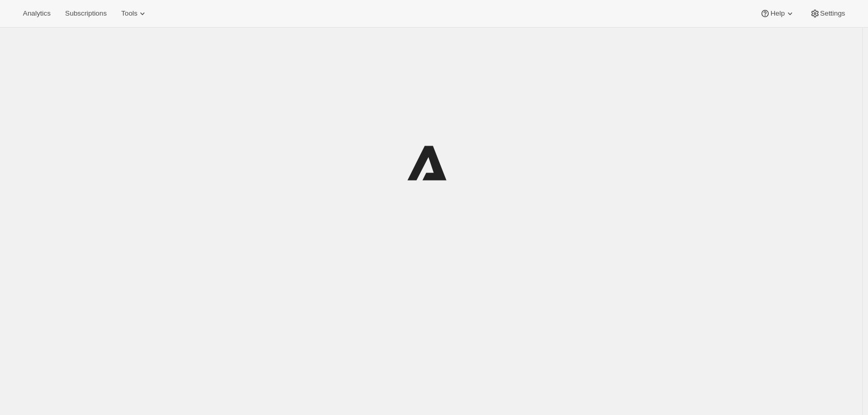  What do you see at coordinates (86, 13) in the screenshot?
I see `span: Subscriptions` at bounding box center [86, 13].